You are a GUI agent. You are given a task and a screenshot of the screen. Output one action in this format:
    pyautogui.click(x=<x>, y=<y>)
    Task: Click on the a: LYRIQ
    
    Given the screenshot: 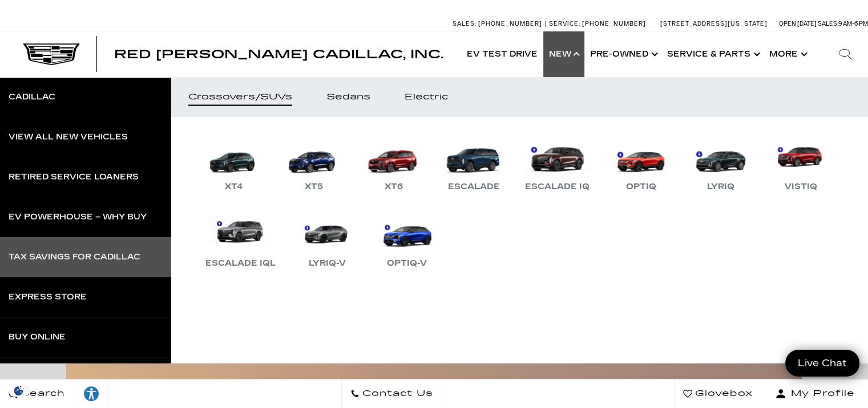 What is the action you would take?
    pyautogui.click(x=721, y=164)
    